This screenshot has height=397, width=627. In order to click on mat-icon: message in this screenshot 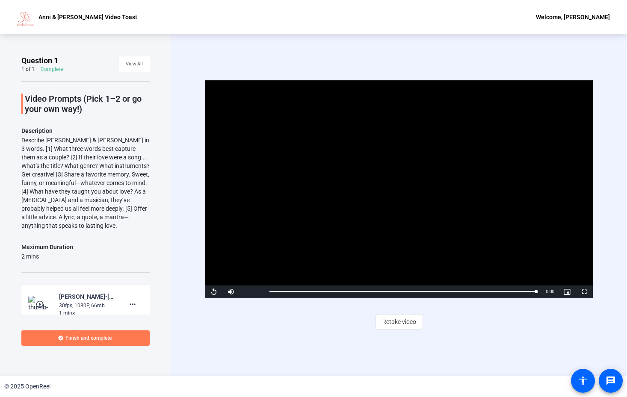, I will do `click(611, 381)`.